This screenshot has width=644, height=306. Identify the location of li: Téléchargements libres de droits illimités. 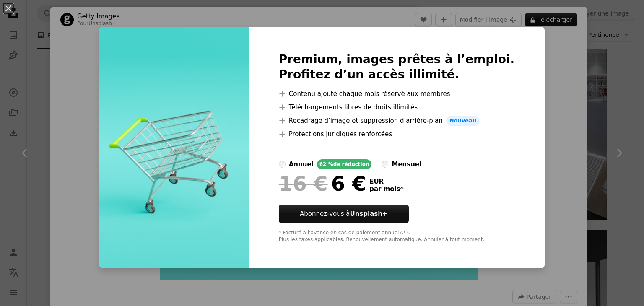
(397, 107).